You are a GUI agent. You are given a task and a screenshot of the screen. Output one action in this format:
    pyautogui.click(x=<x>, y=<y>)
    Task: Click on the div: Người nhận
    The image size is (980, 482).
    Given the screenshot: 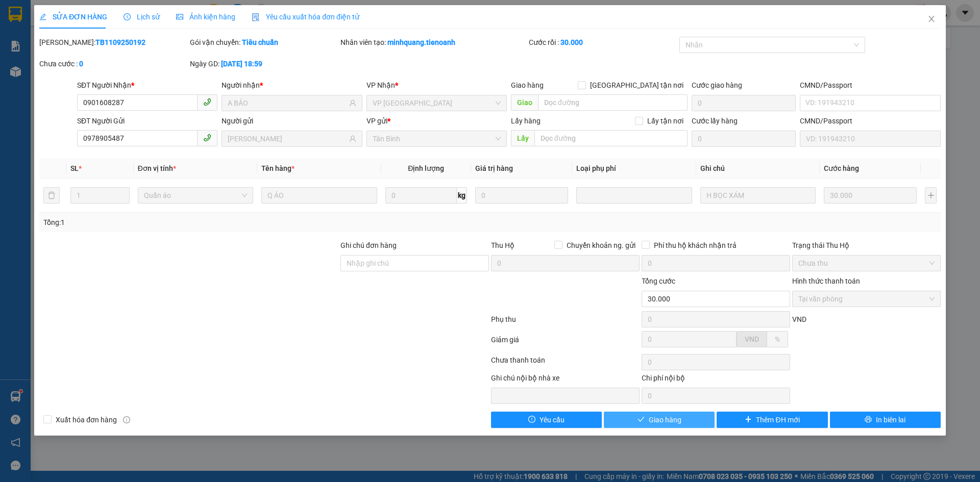 What is the action you would take?
    pyautogui.click(x=291, y=85)
    